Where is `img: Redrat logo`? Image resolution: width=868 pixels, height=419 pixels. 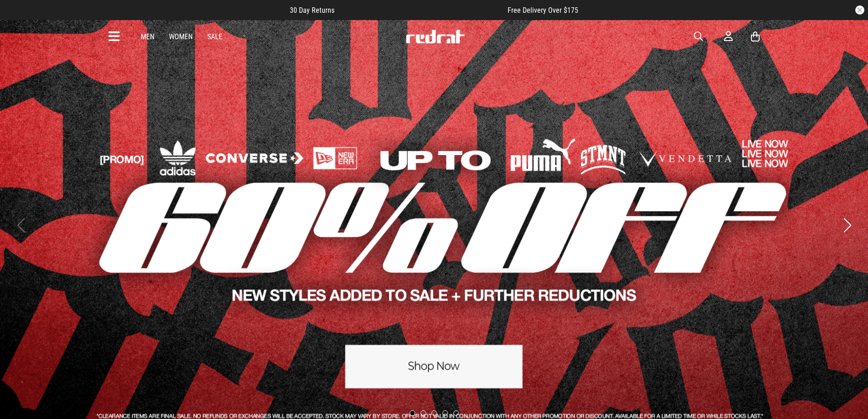
img: Redrat logo is located at coordinates (435, 37).